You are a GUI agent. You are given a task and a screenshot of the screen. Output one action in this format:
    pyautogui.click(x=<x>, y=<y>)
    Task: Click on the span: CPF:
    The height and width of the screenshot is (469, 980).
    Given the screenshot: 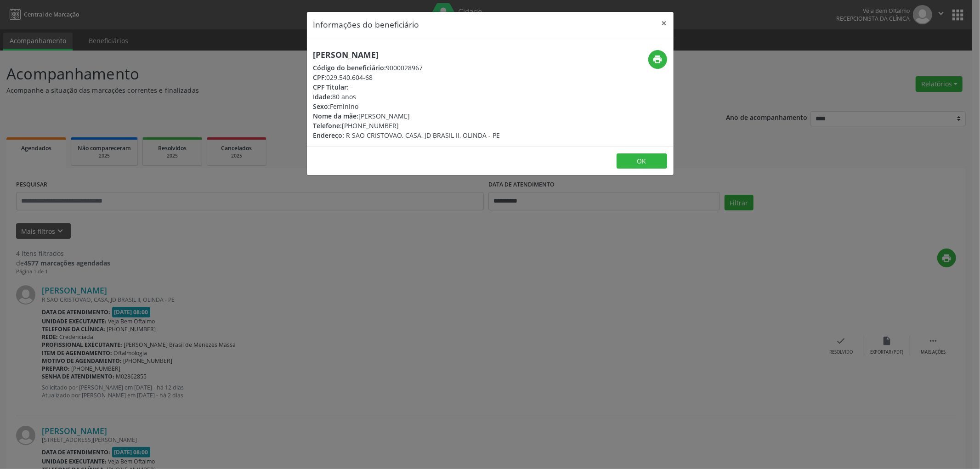 What is the action you would take?
    pyautogui.click(x=320, y=77)
    